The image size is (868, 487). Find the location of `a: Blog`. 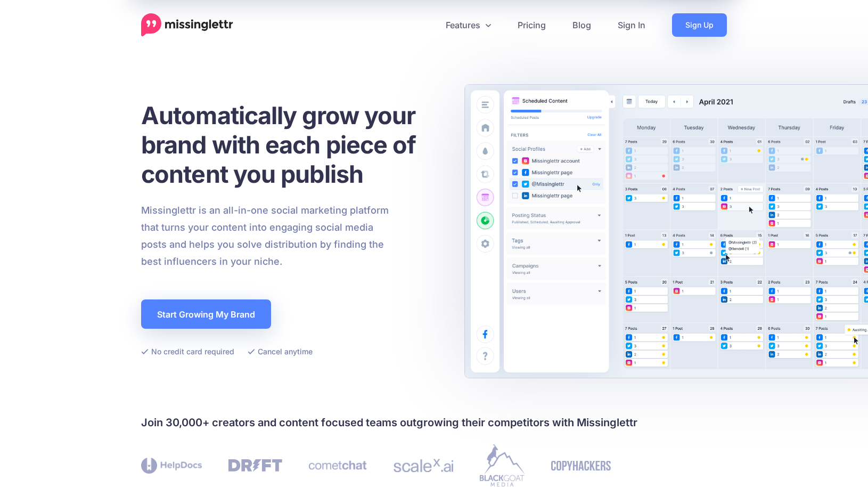

a: Blog is located at coordinates (582, 25).